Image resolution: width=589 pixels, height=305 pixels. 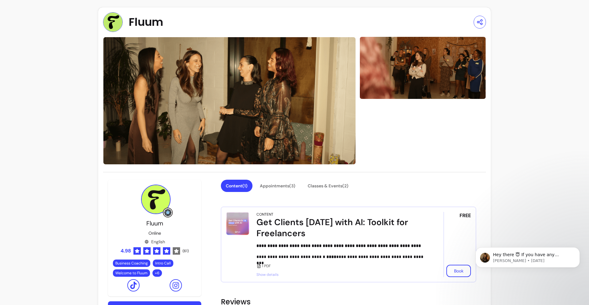 What do you see at coordinates (19, 23) in the screenshot?
I see `img: Profile image for Roberta` at bounding box center [19, 23].